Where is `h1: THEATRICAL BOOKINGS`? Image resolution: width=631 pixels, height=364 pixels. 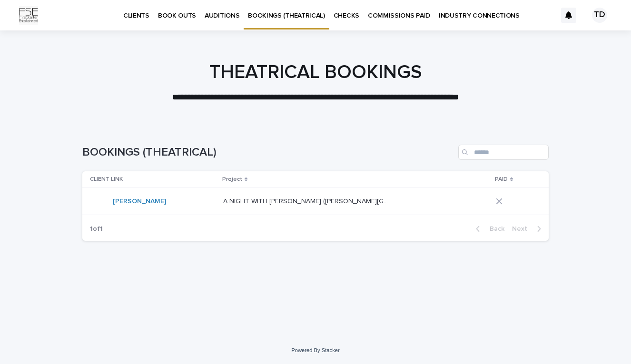 h1: THEATRICAL BOOKINGS is located at coordinates (316, 72).